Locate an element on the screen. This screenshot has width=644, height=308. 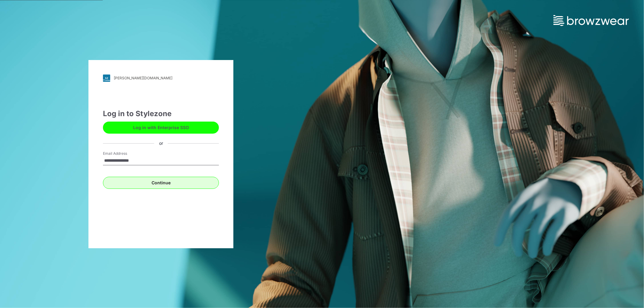
div: or is located at coordinates (161, 144).